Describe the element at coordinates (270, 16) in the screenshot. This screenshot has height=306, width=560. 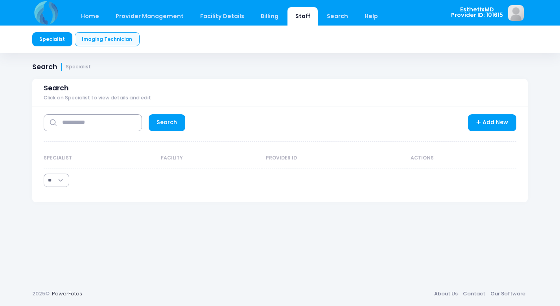
I see `a: Billing` at that location.